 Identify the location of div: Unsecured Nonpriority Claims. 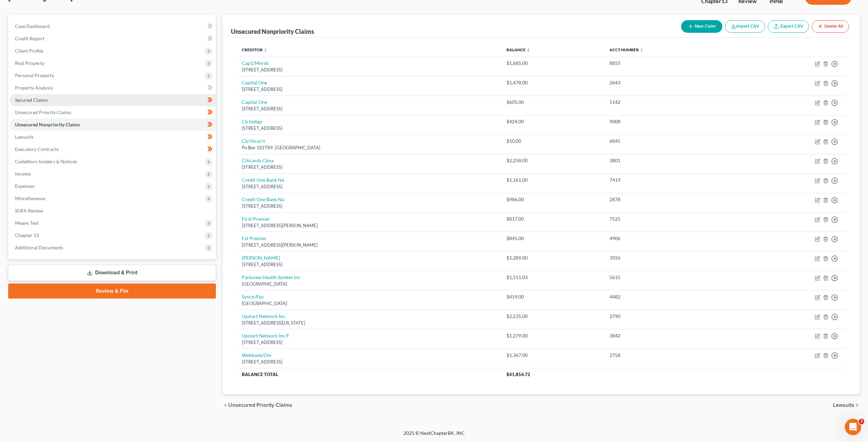
(273, 31).